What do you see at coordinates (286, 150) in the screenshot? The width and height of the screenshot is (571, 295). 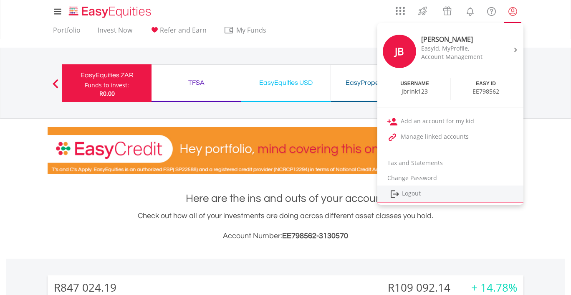 I see `img: EasyCredit Promotion Banner` at bounding box center [286, 150].